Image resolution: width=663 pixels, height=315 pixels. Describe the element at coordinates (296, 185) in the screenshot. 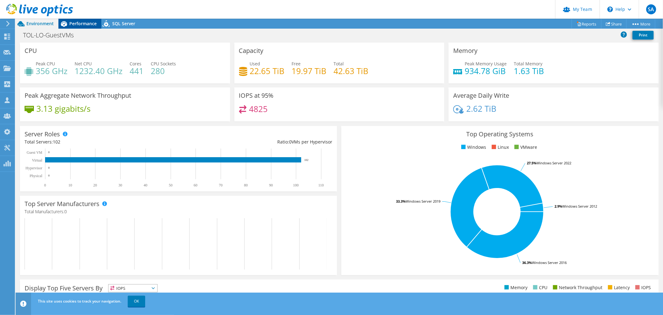

I see `text: 100` at that location.